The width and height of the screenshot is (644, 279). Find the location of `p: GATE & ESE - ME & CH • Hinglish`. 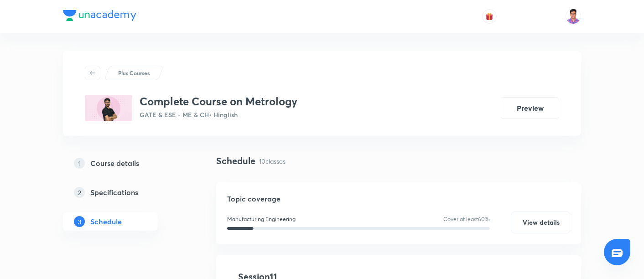

p: GATE & ESE - ME & CH • Hinglish is located at coordinates (218, 114).